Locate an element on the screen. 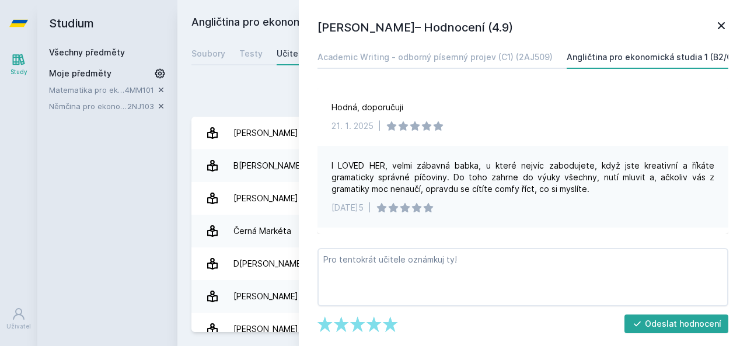 The height and width of the screenshot is (346, 747). a: Testy is located at coordinates (251, 54).